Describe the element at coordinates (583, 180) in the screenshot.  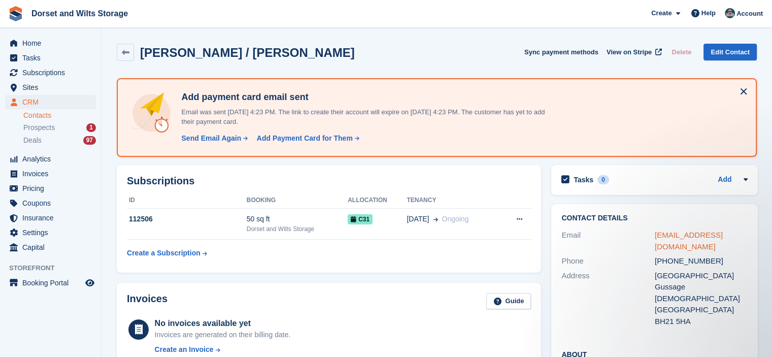
I see `h2: Tasks` at that location.